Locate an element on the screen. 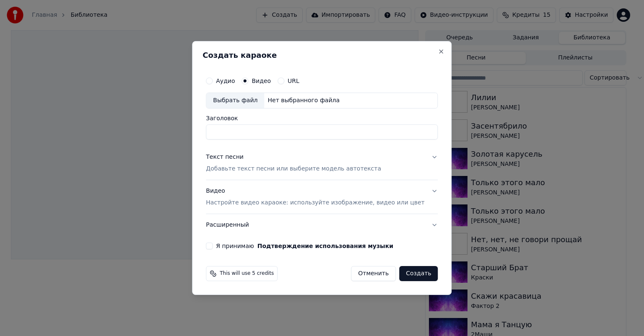 Image resolution: width=644 pixels, height=336 pixels. label: Аудио is located at coordinates (225, 81).